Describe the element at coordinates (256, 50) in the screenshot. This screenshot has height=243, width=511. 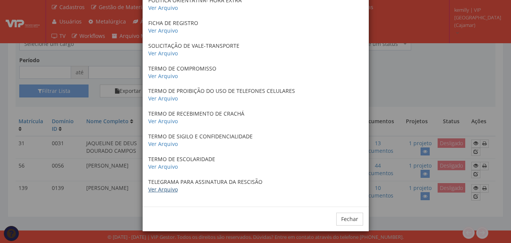
I see `p: SOLICITAÇÃO DE VALE-TRANSPORTE` at that location.